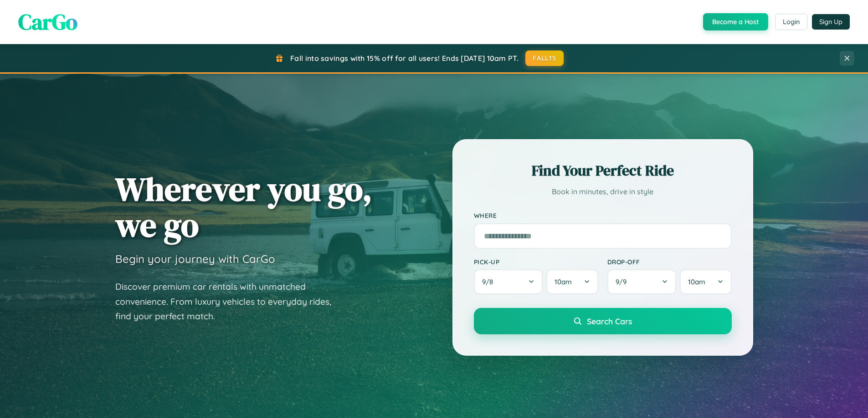 Image resolution: width=868 pixels, height=418 pixels. Describe the element at coordinates (669, 262) in the screenshot. I see `label: Drop-off` at that location.